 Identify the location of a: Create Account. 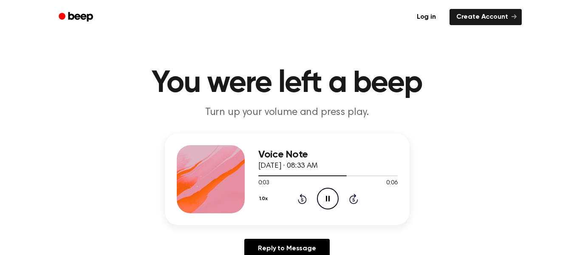
(486, 17).